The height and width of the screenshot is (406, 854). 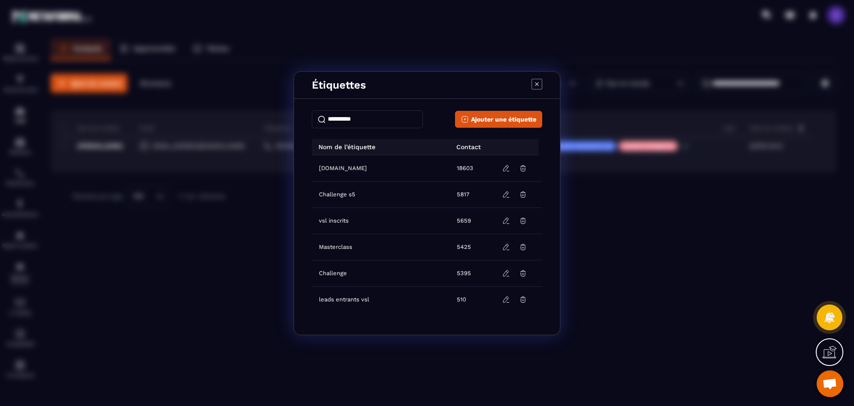 I want to click on p: Étiquettes, so click(x=339, y=85).